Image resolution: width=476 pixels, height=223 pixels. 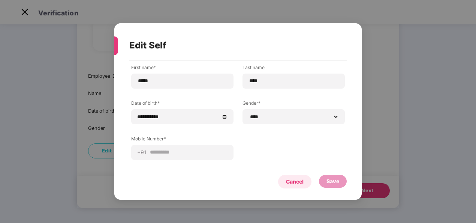 What do you see at coordinates (182, 140) in the screenshot?
I see `label: Mobile Number*` at bounding box center [182, 140].